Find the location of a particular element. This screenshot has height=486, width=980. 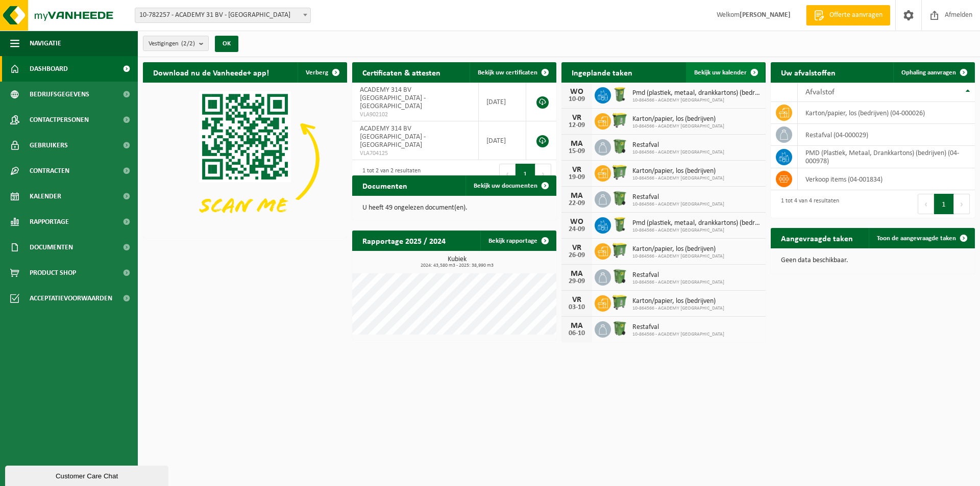

div: 22-09 is located at coordinates (577, 204).